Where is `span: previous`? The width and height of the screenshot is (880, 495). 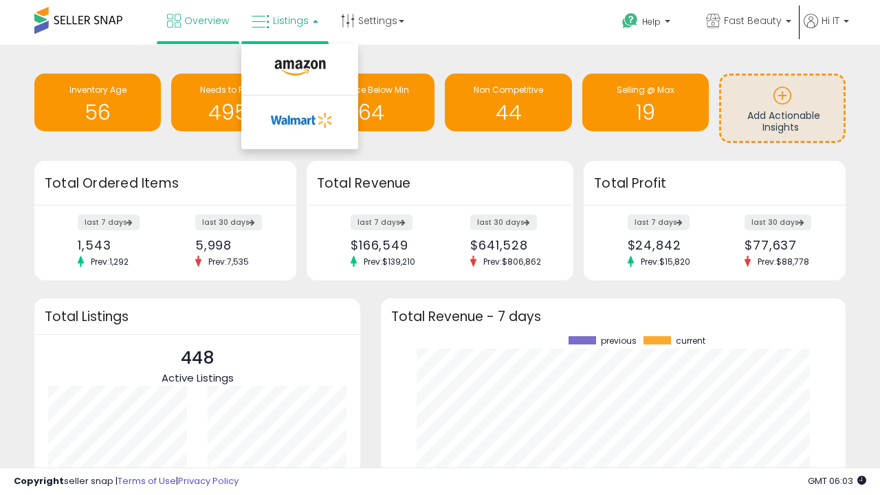
span: previous is located at coordinates (618, 341).